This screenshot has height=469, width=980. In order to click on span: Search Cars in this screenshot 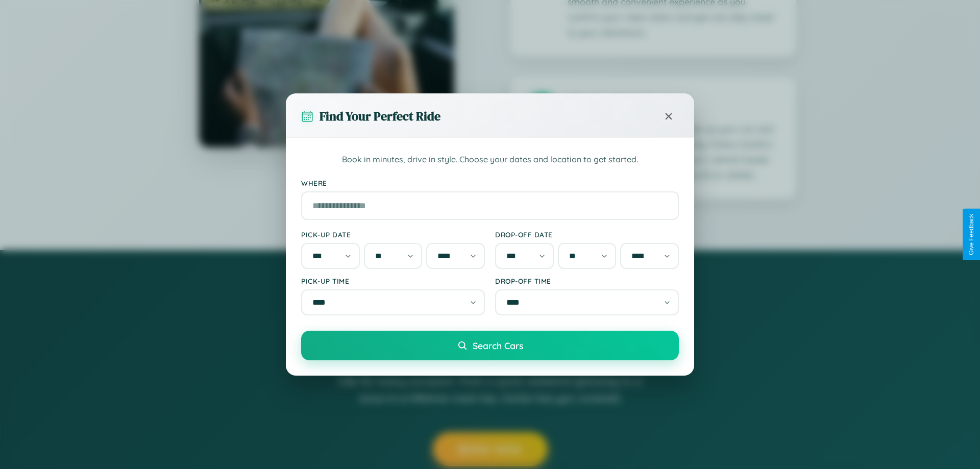, I will do `click(497, 346)`.